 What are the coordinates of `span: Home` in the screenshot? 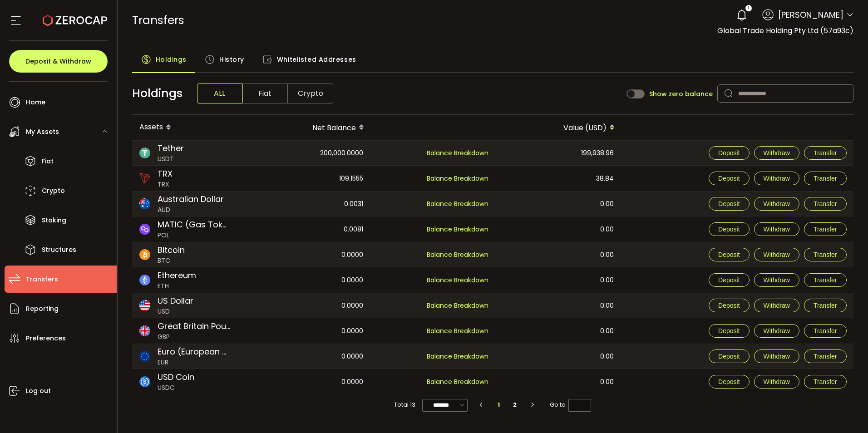 It's located at (36, 102).